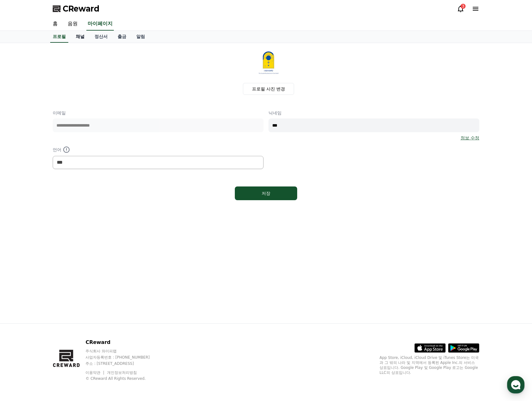  I want to click on button: 저장, so click(266, 193).